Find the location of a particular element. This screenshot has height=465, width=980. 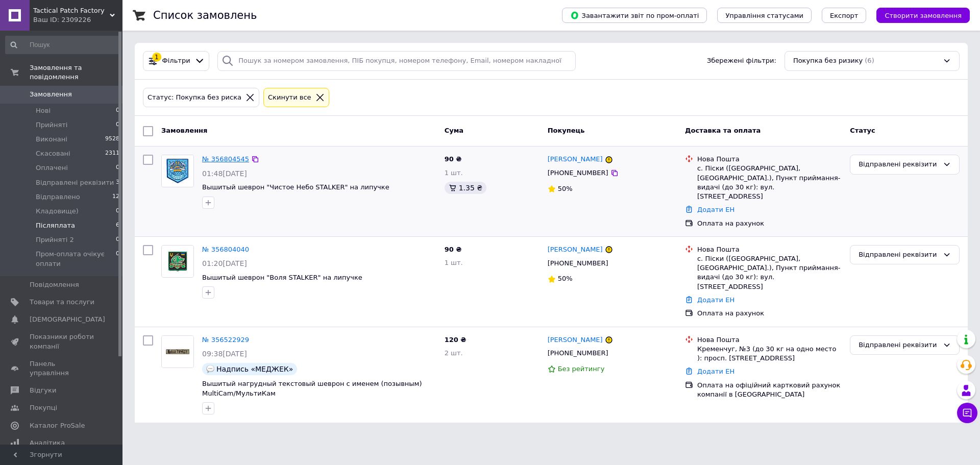

div: 1 is located at coordinates (157, 57).